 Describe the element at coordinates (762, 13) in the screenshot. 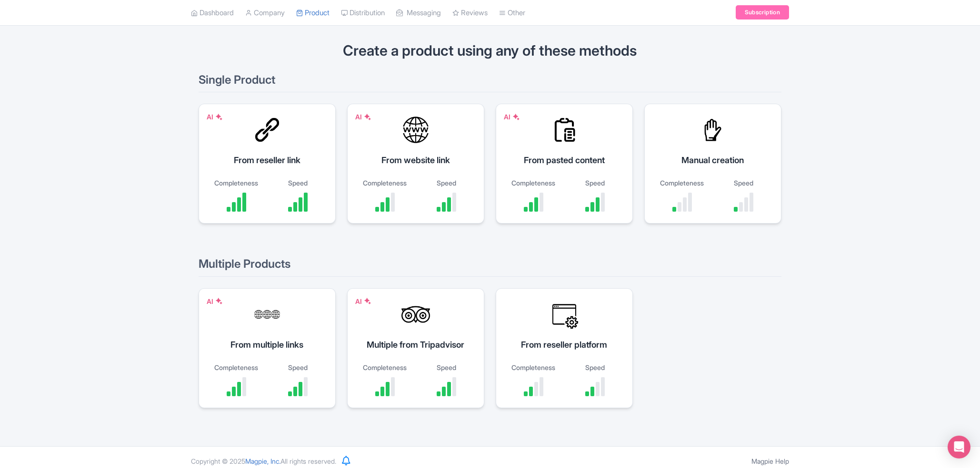

I see `a: Subscription` at that location.